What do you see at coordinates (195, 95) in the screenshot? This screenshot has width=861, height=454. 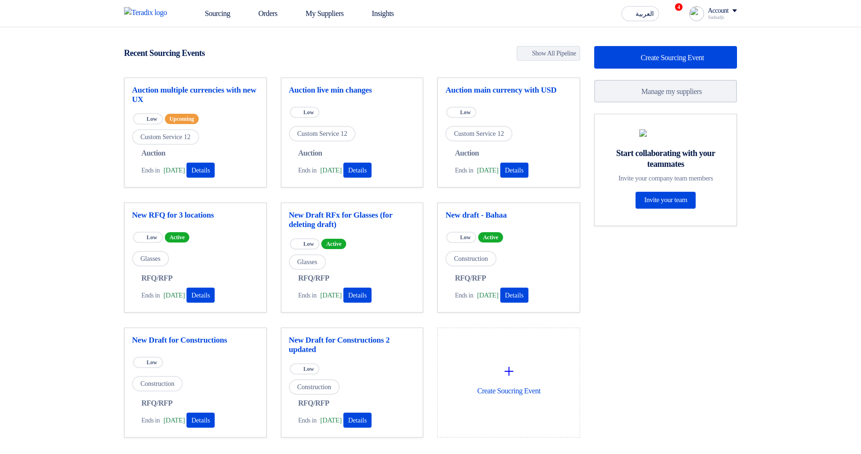 I see `a: Auction multiple currencies with new UX` at bounding box center [195, 95].